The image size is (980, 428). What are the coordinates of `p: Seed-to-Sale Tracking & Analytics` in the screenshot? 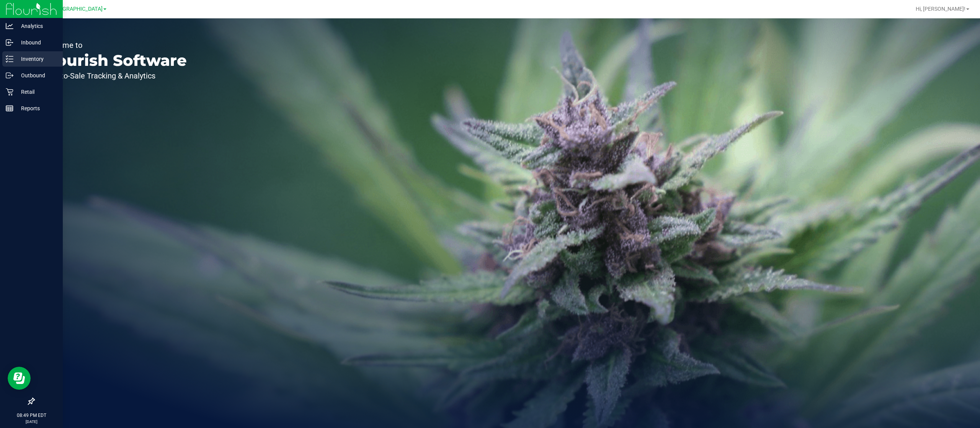 It's located at (114, 76).